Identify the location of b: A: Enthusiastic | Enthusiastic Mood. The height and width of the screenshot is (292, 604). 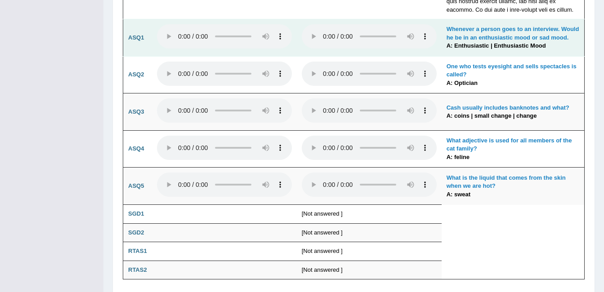
(496, 45).